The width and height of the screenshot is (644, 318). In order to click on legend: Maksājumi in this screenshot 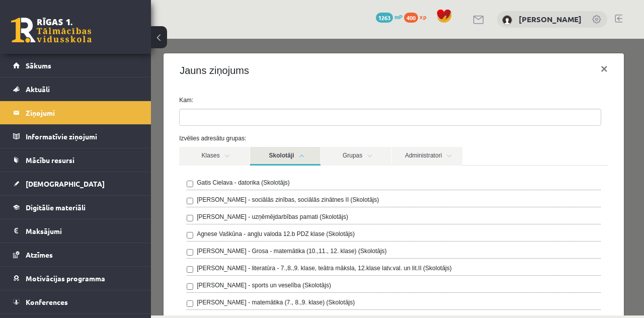, I will do `click(82, 231)`.